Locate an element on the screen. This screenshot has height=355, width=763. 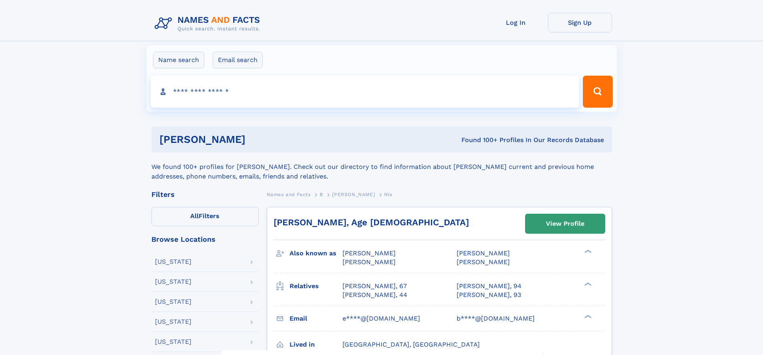
label: Email search is located at coordinates (237, 60).